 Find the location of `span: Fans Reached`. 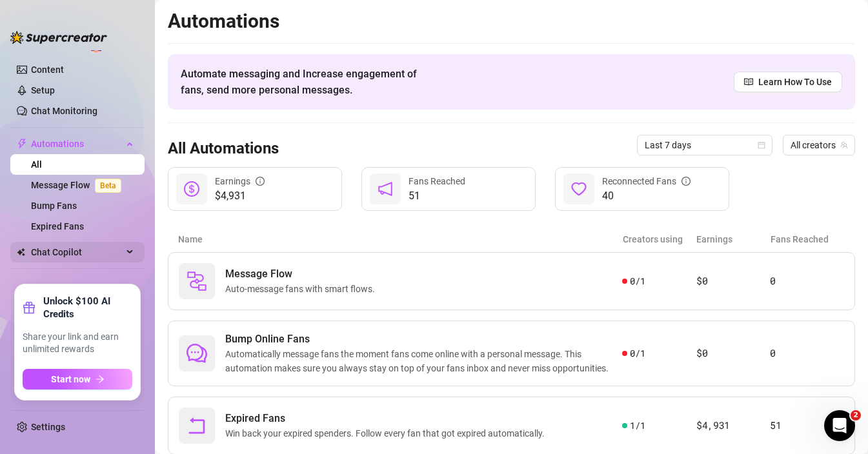

span: Fans Reached is located at coordinates (437, 181).